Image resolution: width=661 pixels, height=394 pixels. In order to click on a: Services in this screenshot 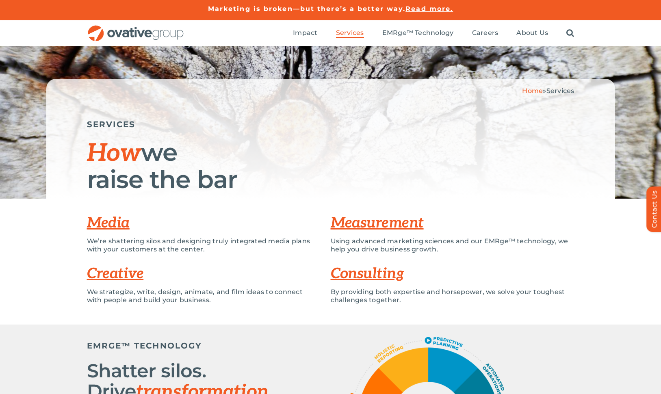, I will do `click(350, 33)`.